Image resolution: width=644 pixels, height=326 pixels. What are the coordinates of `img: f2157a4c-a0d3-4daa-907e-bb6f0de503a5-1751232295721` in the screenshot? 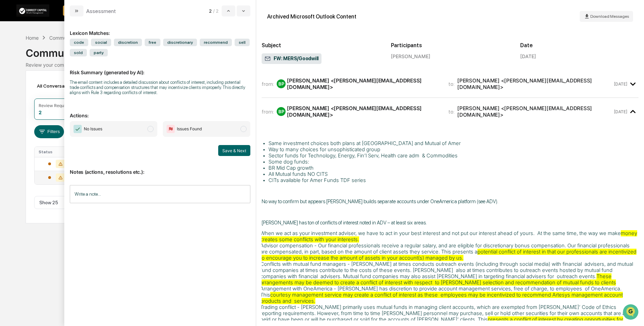 It's located at (8, 8).